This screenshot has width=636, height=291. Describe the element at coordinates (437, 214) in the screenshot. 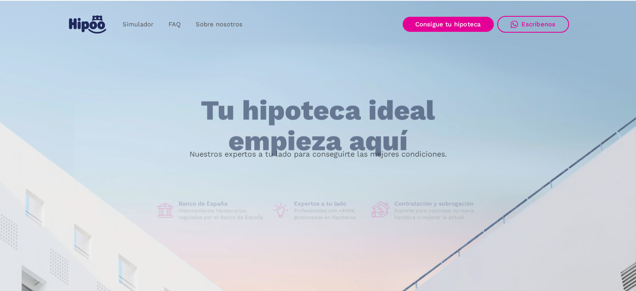

I see `p: Soporte para contratar tu nueva hipoteca o mejorar la actual` at that location.